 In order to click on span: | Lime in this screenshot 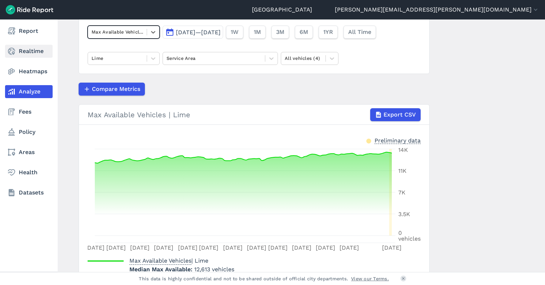, I will do `click(169, 260)`.